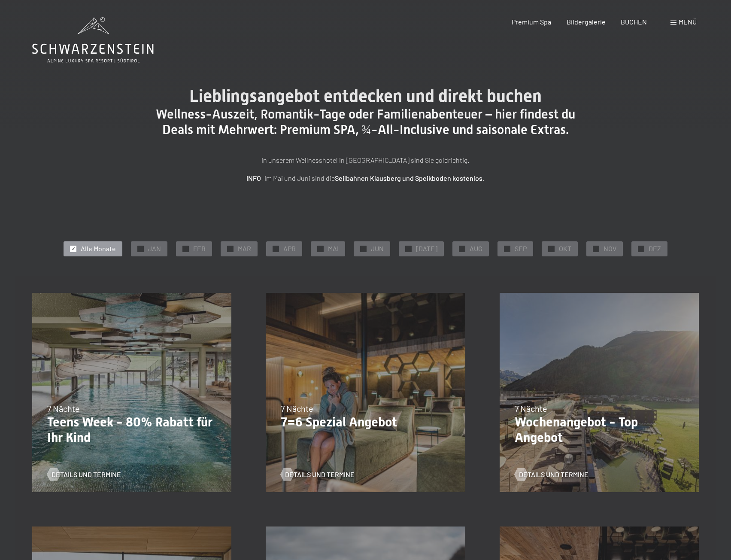 This screenshot has width=731, height=560. What do you see at coordinates (254, 178) in the screenshot?
I see `strong: INFO` at bounding box center [254, 178].